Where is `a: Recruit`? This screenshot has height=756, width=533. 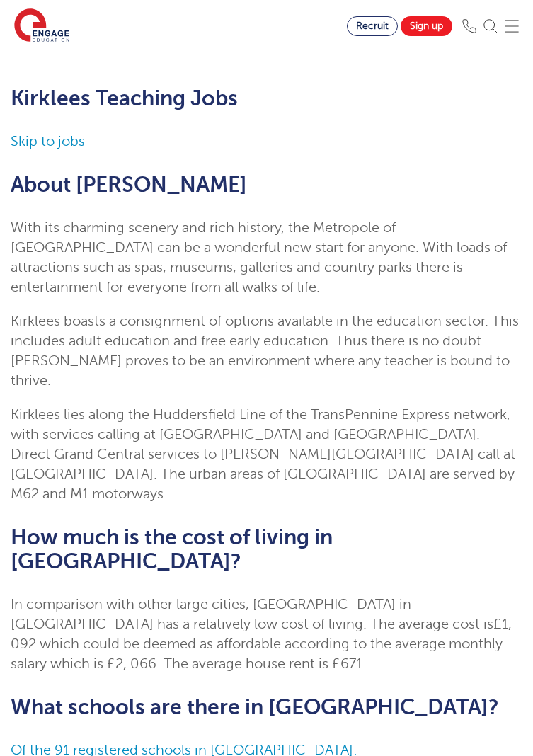
a: Recruit is located at coordinates (372, 26).